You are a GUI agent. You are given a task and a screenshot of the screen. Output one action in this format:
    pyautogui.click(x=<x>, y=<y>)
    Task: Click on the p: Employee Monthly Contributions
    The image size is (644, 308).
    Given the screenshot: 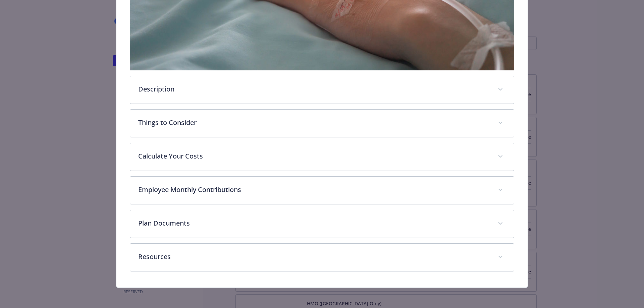 What is the action you would take?
    pyautogui.click(x=314, y=190)
    